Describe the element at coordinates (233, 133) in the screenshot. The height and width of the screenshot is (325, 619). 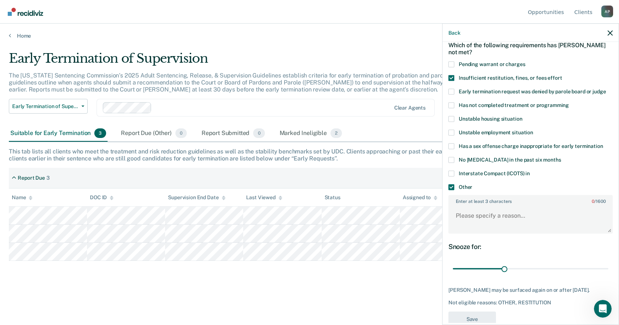
I see `div: Report Submitted` at that location.